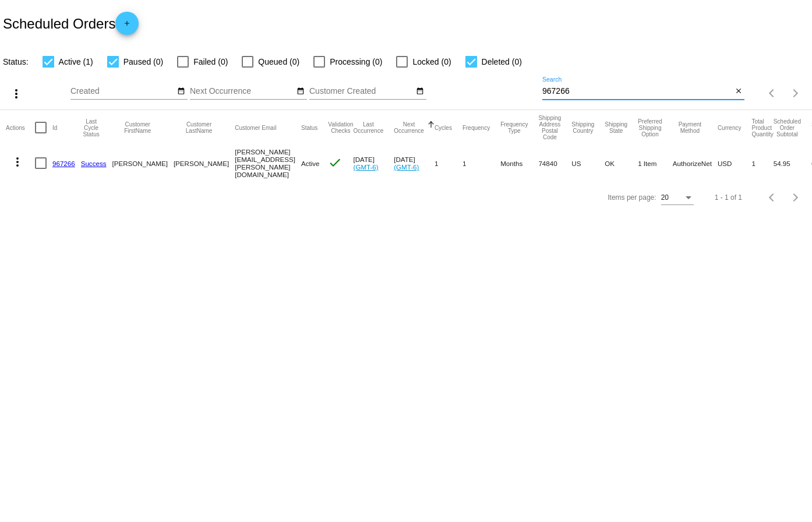  Describe the element at coordinates (549, 128) in the screenshot. I see `button: Change sorting for ShippingPostcode` at that location.